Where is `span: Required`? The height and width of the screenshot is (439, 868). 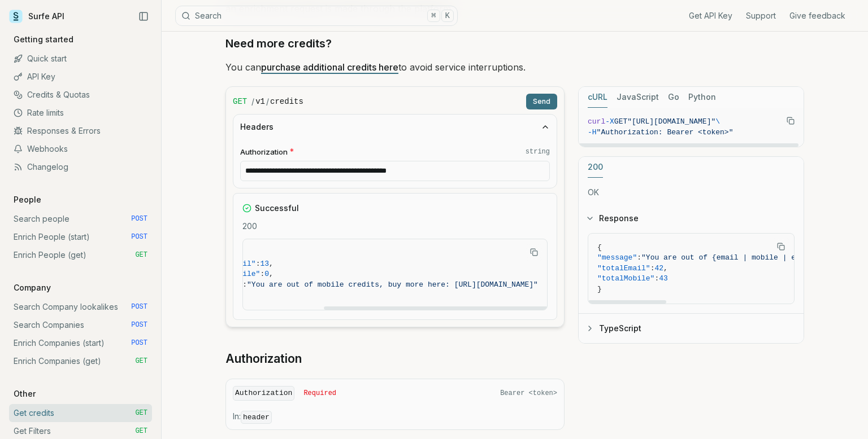 span: Required is located at coordinates (320, 394).